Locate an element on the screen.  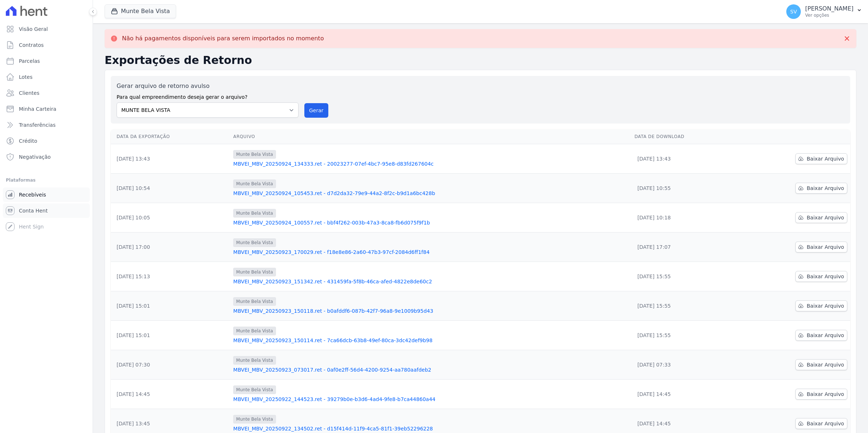
a: MBVEI_MBV_20250923_150114.ret - 7ca66dcb-63b8-49ef-80ca-3dc42def9b98 is located at coordinates (430, 340).